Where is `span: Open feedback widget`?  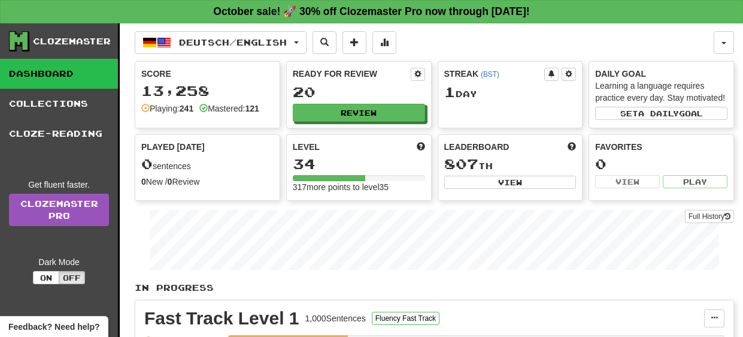
span: Open feedback widget is located at coordinates (54, 326).